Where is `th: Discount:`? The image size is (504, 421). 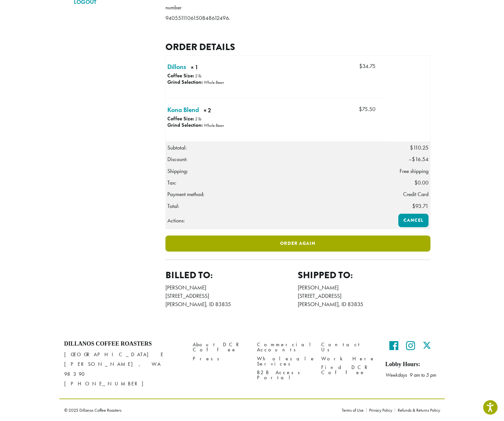
th: Discount: is located at coordinates (276, 159).